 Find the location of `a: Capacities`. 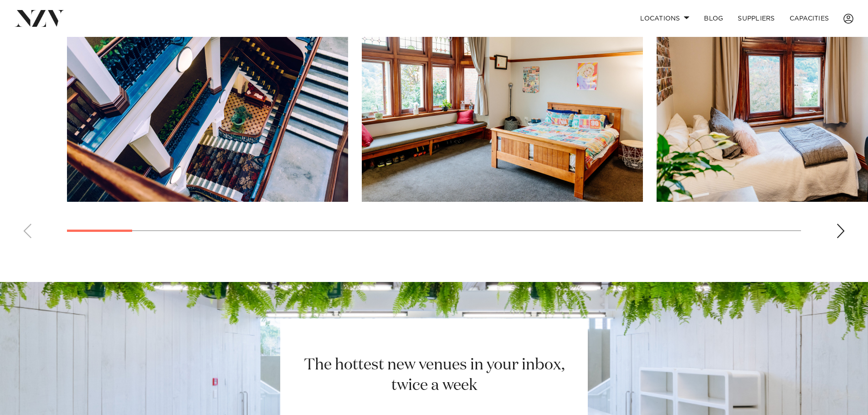

a: Capacities is located at coordinates (809, 19).